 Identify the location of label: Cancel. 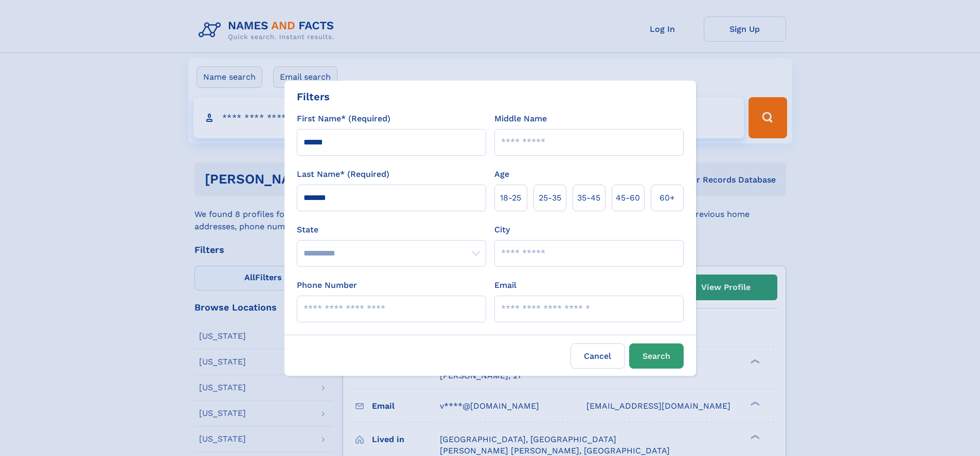
(598, 356).